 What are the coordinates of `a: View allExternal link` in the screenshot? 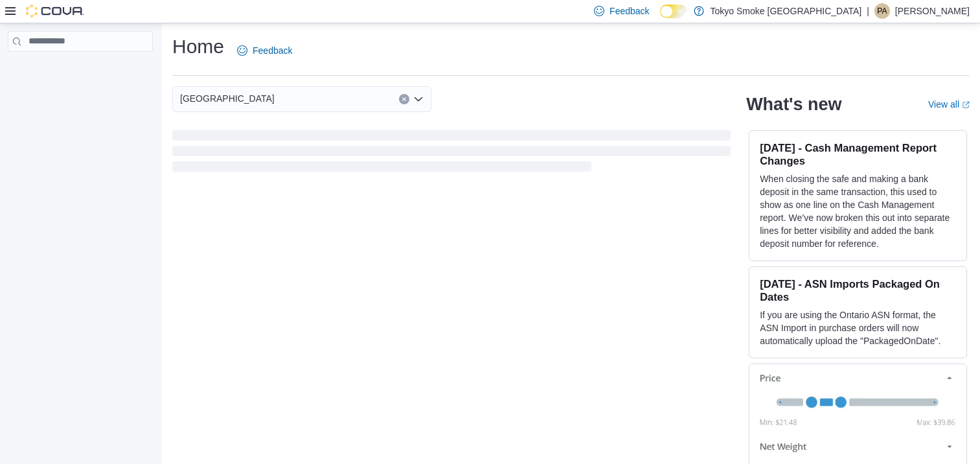 It's located at (949, 104).